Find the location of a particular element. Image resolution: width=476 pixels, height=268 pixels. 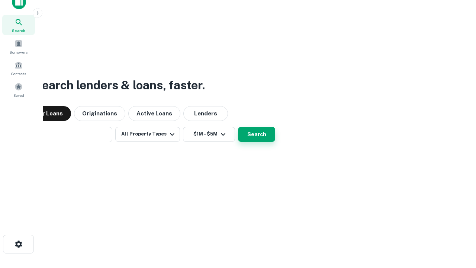

div: Saved is located at coordinates (19, 90).